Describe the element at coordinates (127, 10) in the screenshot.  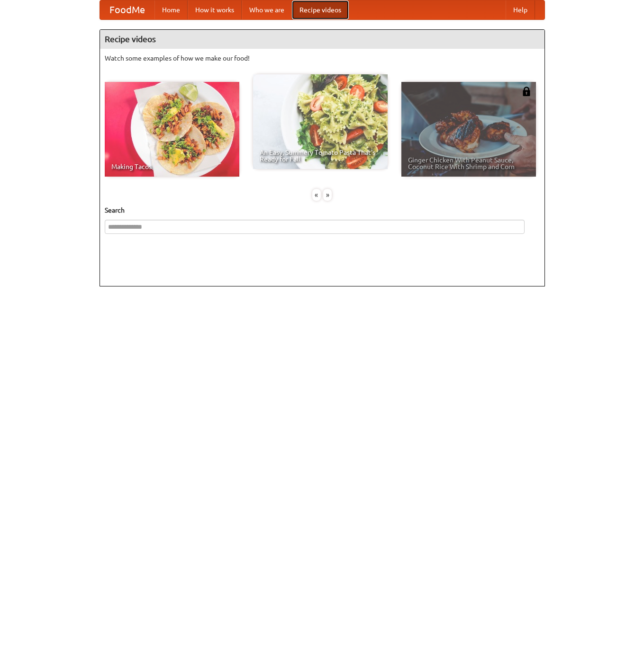
I see `a: FoodMe` at that location.